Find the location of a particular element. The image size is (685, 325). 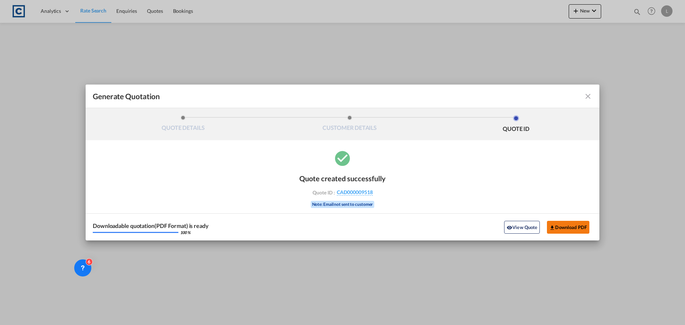

div: Downloadable quotation(PDF Format) is ready is located at coordinates (151, 226).